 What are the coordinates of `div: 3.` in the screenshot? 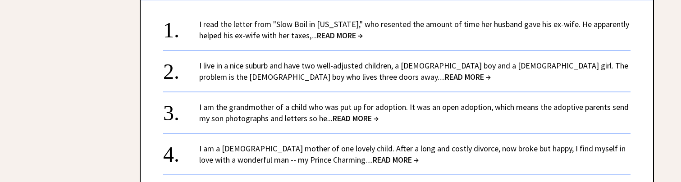 It's located at (181, 109).